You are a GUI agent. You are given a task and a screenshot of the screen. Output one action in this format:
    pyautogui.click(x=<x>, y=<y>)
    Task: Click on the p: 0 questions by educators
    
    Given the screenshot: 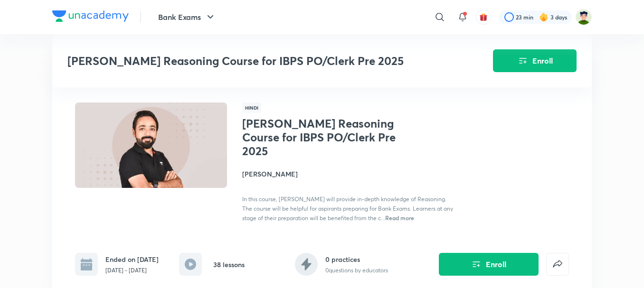 What is the action you would take?
    pyautogui.click(x=357, y=271)
    